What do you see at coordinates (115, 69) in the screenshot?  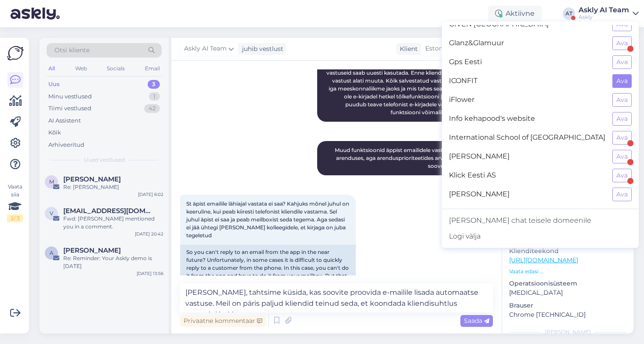 I see `div: Socials` at bounding box center [115, 69].